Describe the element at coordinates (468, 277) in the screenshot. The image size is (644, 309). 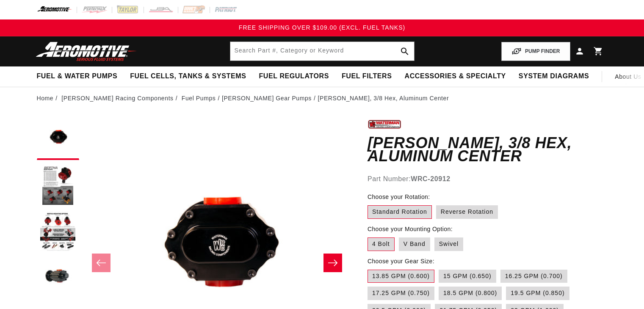
I see `label: 15 GPM (0.650)` at that location.